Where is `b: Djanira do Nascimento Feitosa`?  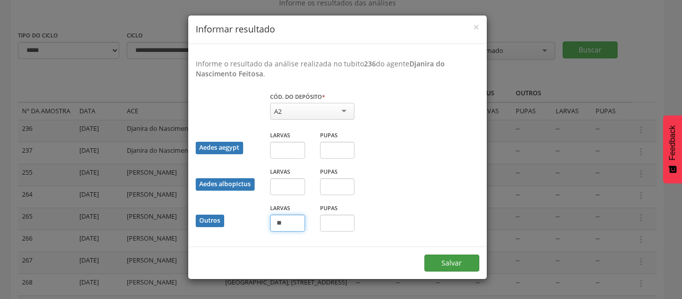
b: Djanira do Nascimento Feitosa is located at coordinates (320, 68).